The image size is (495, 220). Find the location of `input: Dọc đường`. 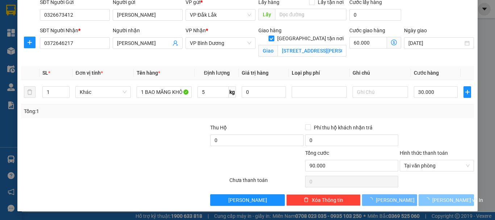

input: Dọc đường is located at coordinates (311, 14).